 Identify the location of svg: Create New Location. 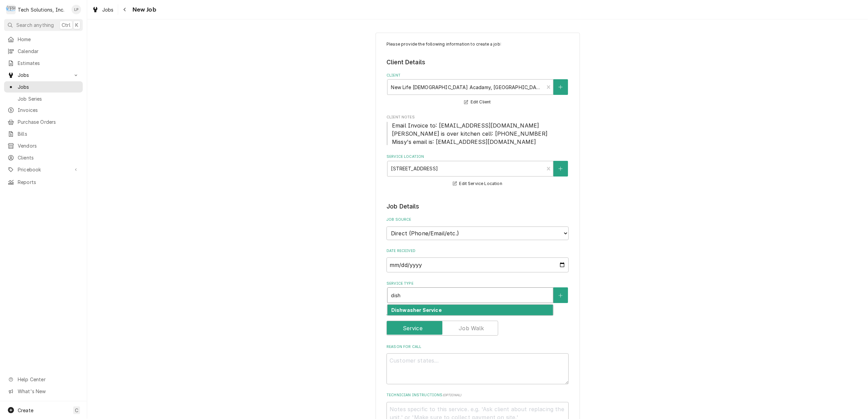
(561, 169).